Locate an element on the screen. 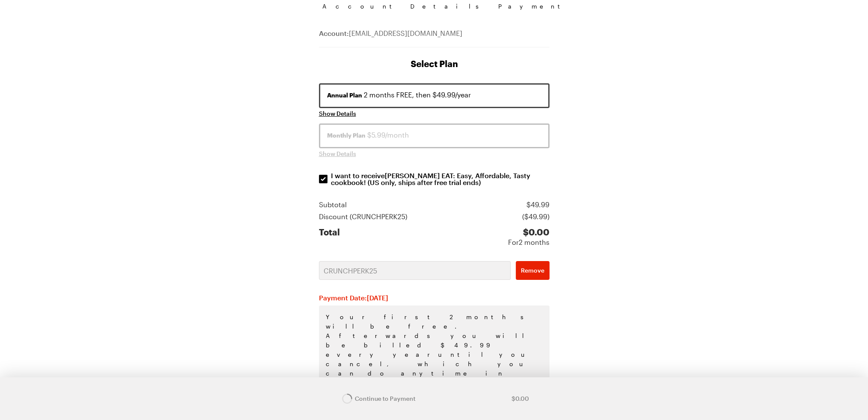 The image size is (868, 420). span: Monthly Plan is located at coordinates (346, 135).